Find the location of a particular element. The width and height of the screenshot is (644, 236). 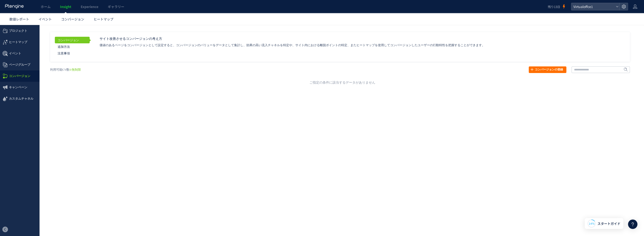

span: Experience is located at coordinates (90, 7).